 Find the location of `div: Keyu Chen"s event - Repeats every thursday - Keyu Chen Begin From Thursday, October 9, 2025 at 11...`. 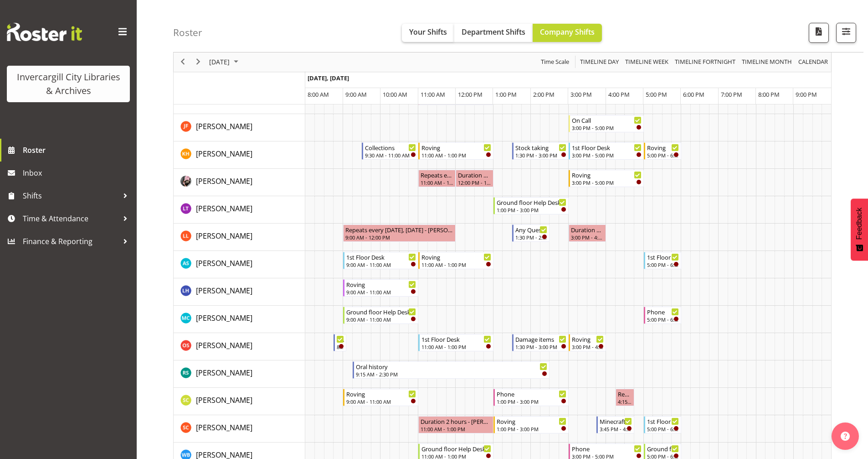

div: Keyu Chen"s event - Repeats every thursday - Keyu Chen Begin From Thursday, October 9, 2025 at 11... is located at coordinates (437, 178).